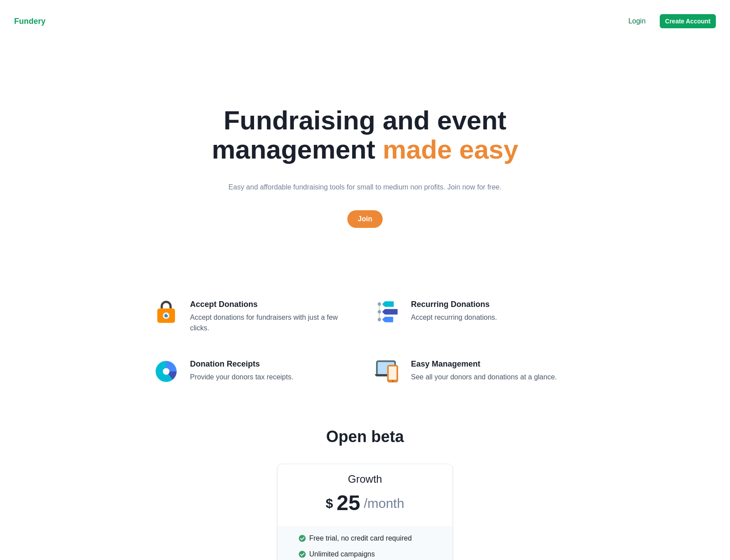 The width and height of the screenshot is (730, 560). I want to click on button: Create Account, so click(687, 21).